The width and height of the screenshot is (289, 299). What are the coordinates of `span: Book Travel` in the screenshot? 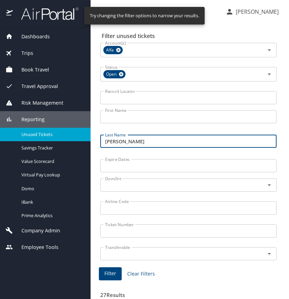 It's located at (31, 70).